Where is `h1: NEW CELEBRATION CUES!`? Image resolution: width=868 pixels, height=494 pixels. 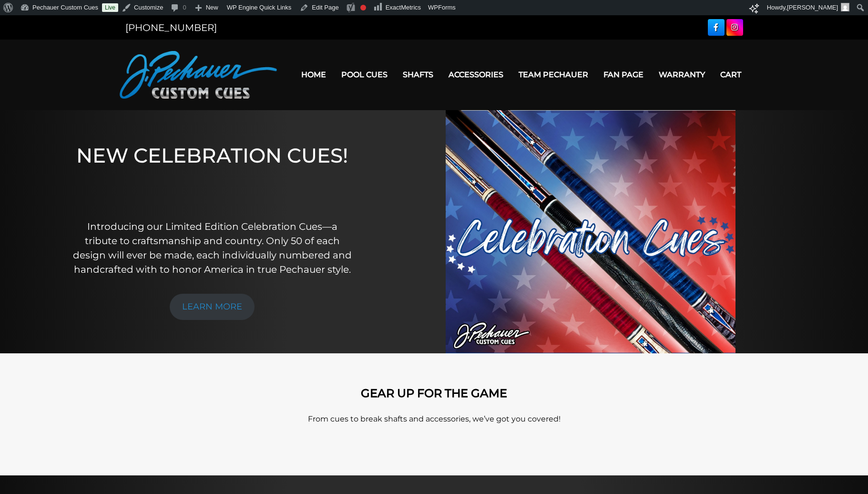 h1: NEW CELEBRATION CUES! is located at coordinates (212, 174).